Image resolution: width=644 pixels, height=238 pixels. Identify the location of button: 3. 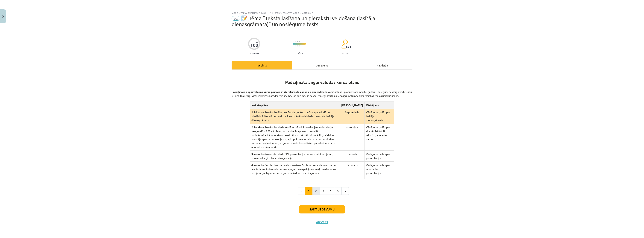
(323, 191).